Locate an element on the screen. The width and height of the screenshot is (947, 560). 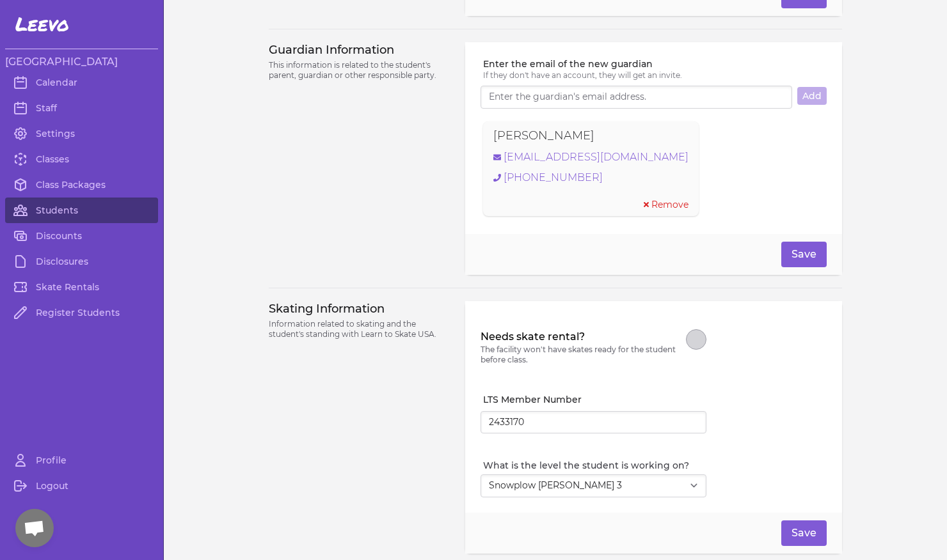
p: If they don't have an account, they will get an invite. is located at coordinates (655, 76).